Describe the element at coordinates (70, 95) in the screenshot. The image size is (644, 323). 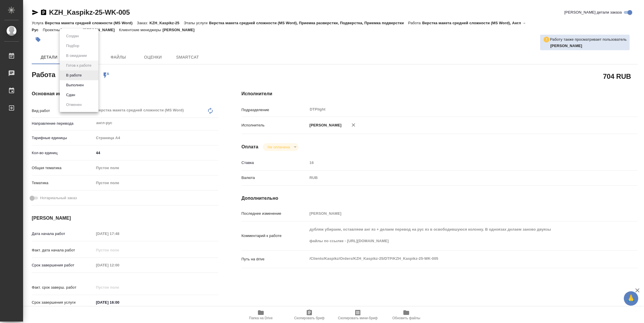
I see `button: Сдан` at that location.